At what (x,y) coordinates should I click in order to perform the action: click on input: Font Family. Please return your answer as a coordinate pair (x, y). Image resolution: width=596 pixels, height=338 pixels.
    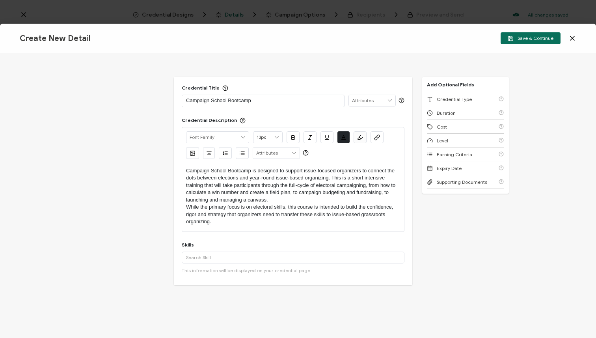
    Looking at the image, I should click on (218, 137).